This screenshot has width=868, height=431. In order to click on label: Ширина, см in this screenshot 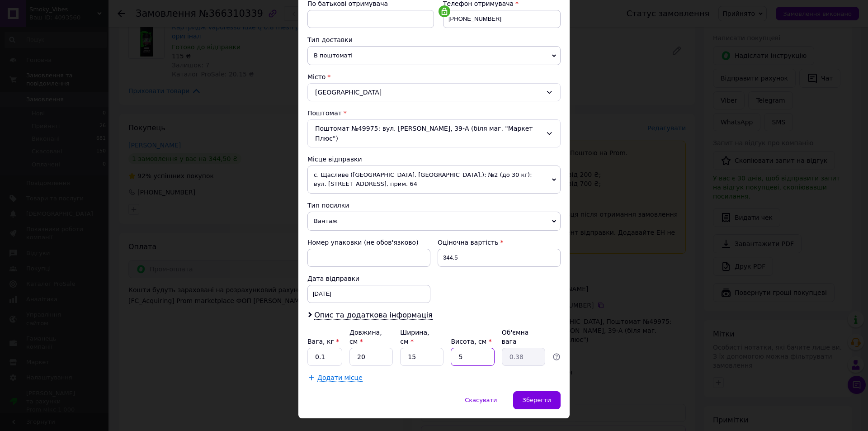, I will do `click(414, 337)`.